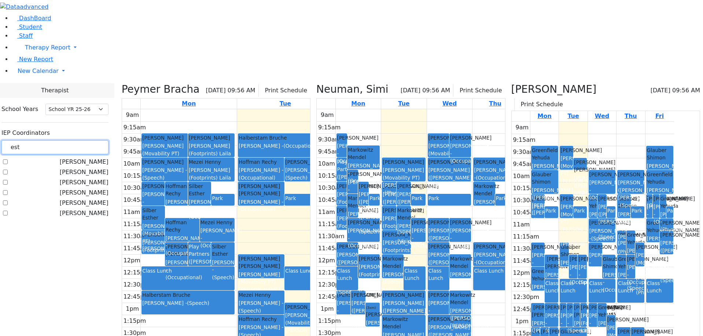 This screenshot has width=703, height=336. I want to click on span: (Vision), so click(407, 241).